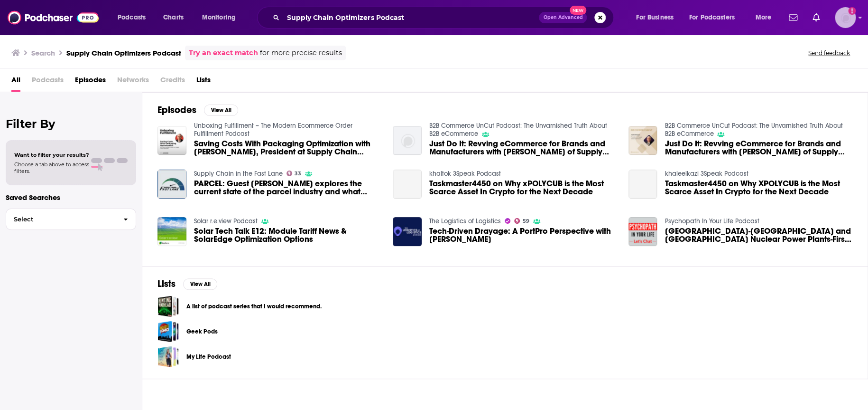  Describe the element at coordinates (70, 123) in the screenshot. I see `h2: Filter By` at that location.